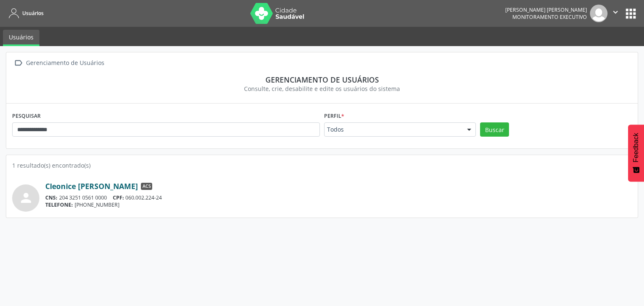  Describe the element at coordinates (322, 165) in the screenshot. I see `div: 1 resultado(s) encontrado(s)` at that location.